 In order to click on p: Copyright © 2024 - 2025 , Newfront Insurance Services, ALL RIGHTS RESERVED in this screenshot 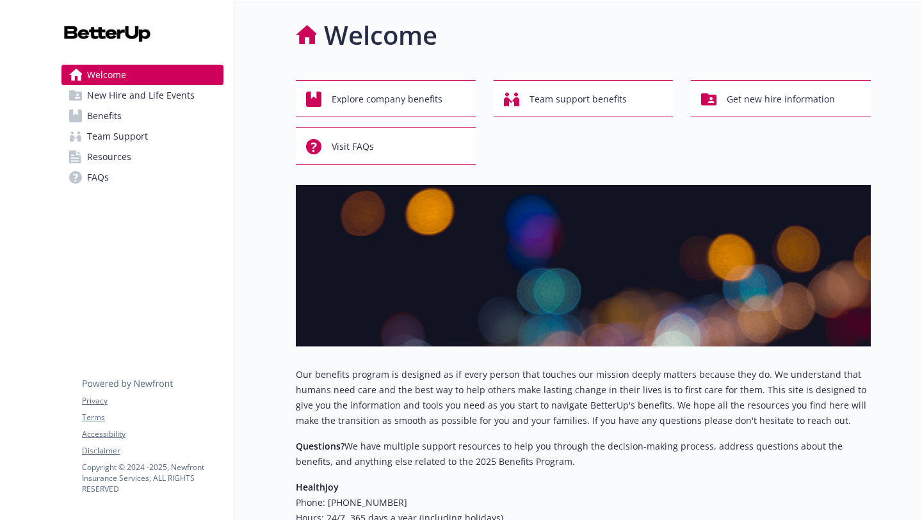, I will do `click(152, 478)`.